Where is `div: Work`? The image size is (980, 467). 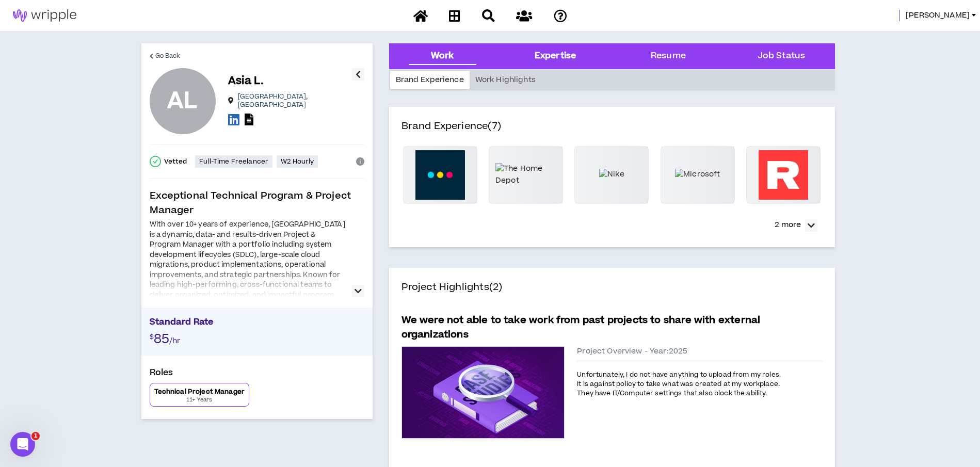 div: Work is located at coordinates (442, 56).